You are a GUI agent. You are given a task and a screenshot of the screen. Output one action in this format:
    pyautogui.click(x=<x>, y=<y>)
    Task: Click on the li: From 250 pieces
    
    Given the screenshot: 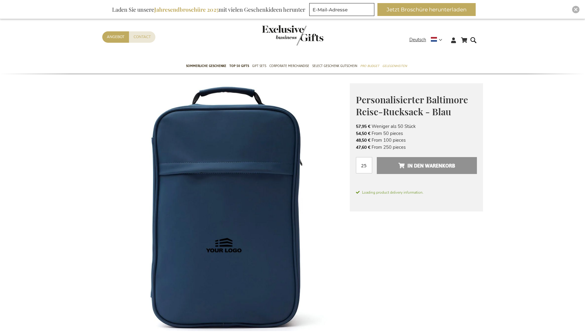 What is the action you would take?
    pyautogui.click(x=417, y=147)
    